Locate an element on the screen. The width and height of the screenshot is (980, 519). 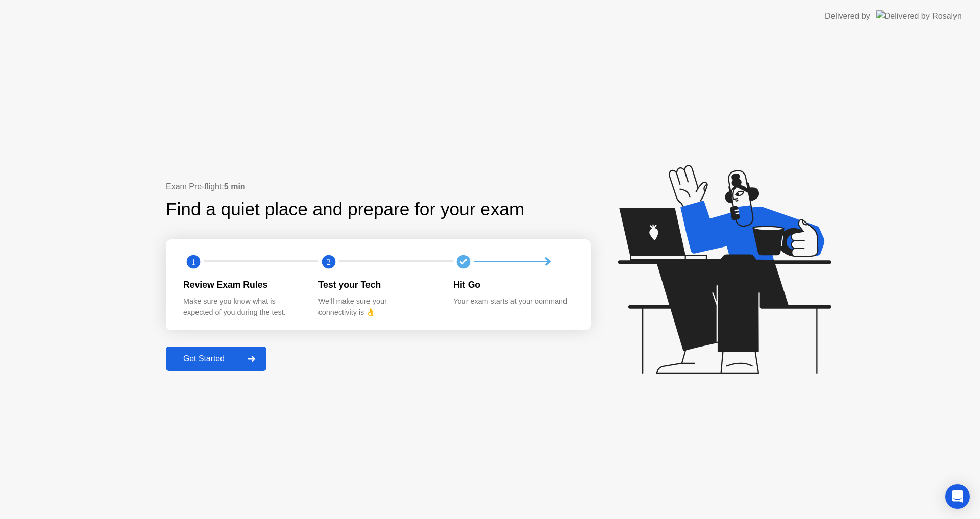
div: Find a quiet place and prepare for your exam is located at coordinates (345, 209).